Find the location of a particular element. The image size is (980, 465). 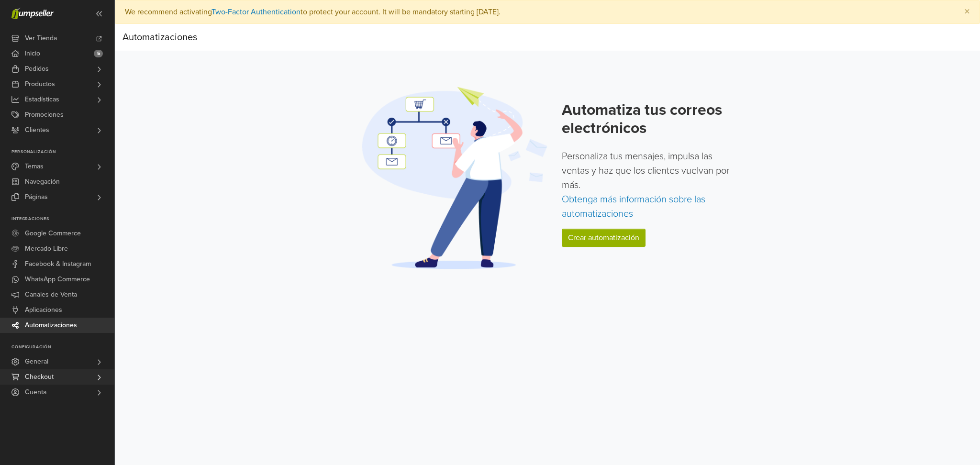

span: Google Commerce is located at coordinates (53, 233).